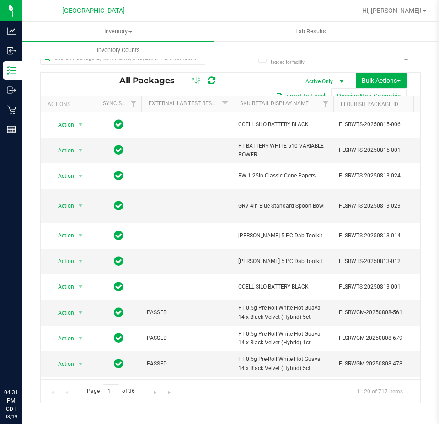 Image resolution: width=439 pixels, height=424 pixels. I want to click on span: Page of 36, so click(111, 391).